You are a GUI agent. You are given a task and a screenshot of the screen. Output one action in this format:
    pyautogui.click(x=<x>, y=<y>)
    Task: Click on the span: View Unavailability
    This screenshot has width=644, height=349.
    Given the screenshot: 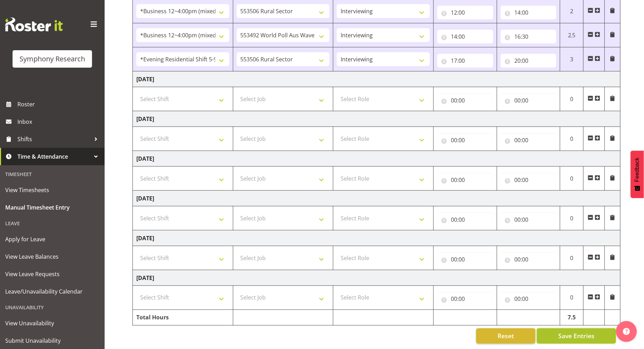 What is the action you would take?
    pyautogui.click(x=52, y=323)
    